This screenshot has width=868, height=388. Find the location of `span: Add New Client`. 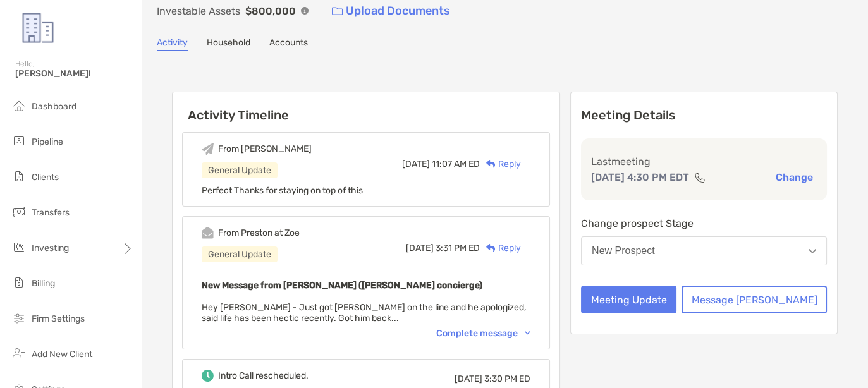

span: Add New Client is located at coordinates (62, 354).